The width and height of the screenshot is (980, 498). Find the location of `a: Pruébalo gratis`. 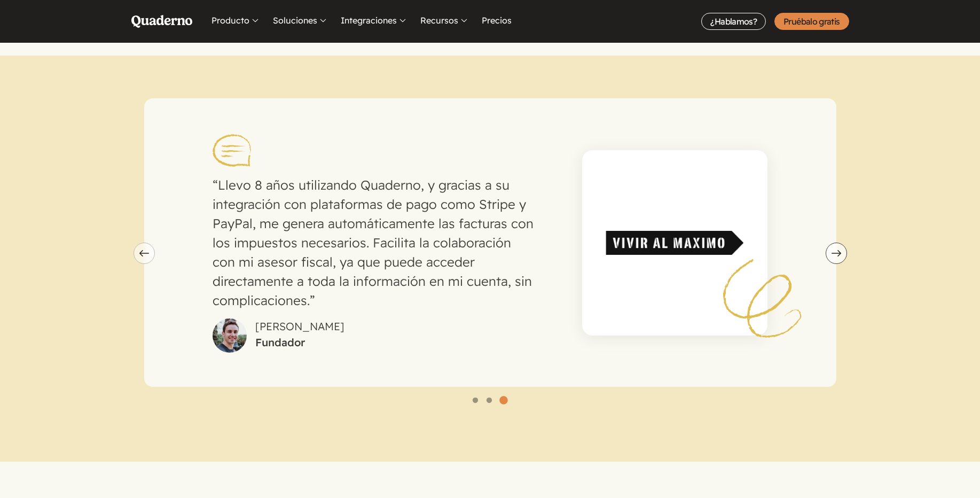

a: Pruébalo gratis is located at coordinates (811, 21).